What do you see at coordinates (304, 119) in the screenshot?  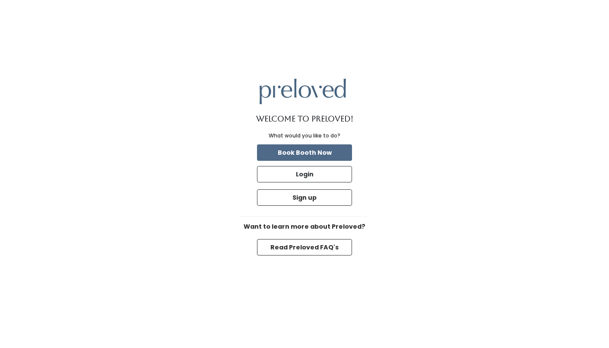 I see `h1: Welcome to Preloved!` at bounding box center [304, 119].